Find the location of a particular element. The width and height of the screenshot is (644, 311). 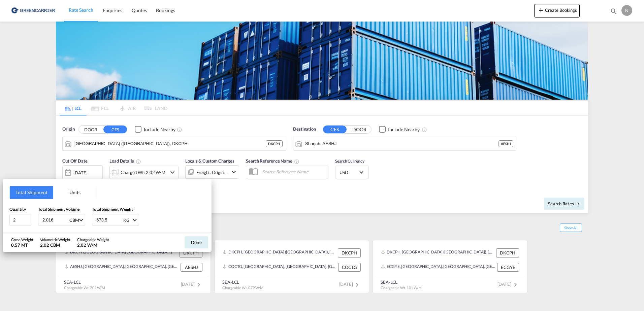

div: Volumetric Weight is located at coordinates (55, 239).